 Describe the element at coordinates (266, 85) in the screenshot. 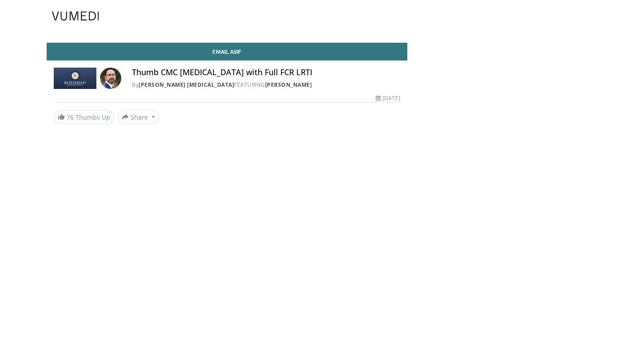

I see `div: By FEATURING` at that location.